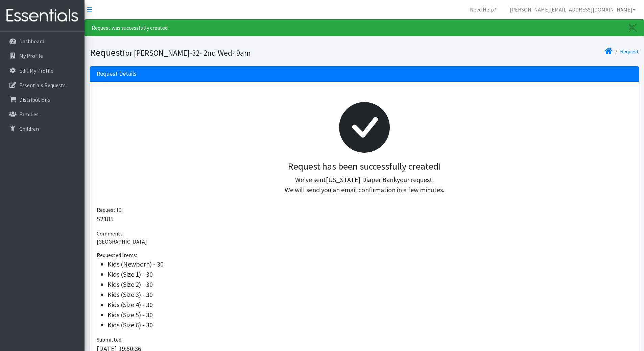 This screenshot has width=644, height=351. I want to click on span: Comments:, so click(111, 233).